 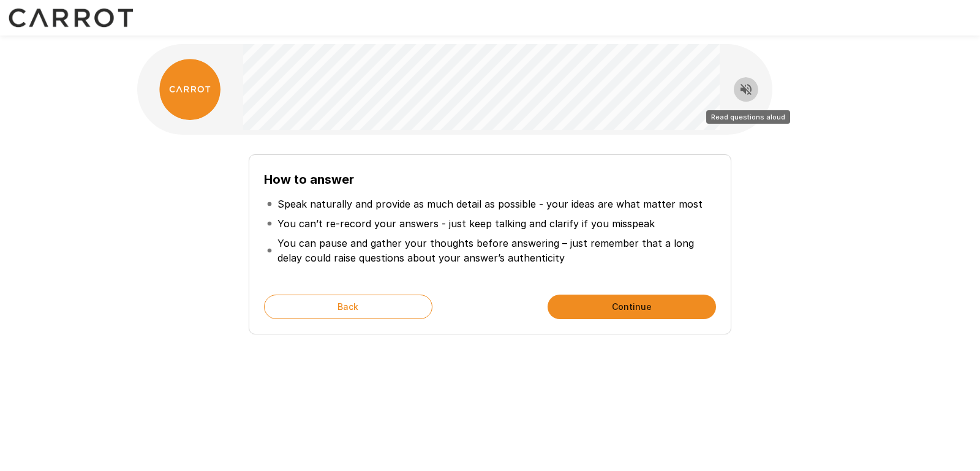 What do you see at coordinates (490, 204) in the screenshot?
I see `p: Speak naturally and provide as much detail as possible - your ideas are what matter most` at bounding box center [490, 204].